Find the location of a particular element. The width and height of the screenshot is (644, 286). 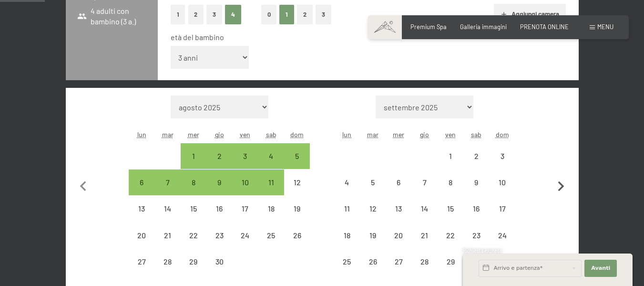

abbr: venerdì is located at coordinates (450, 134).